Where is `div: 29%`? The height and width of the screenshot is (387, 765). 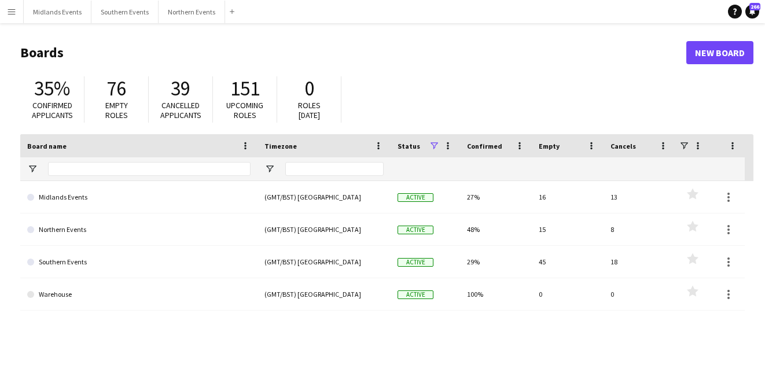 div: 29% is located at coordinates (496, 262).